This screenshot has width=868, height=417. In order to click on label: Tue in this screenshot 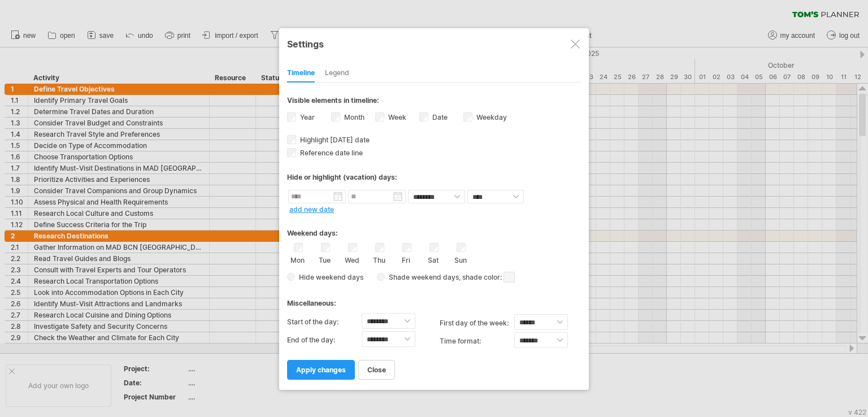, I will do `click(324, 259)`.